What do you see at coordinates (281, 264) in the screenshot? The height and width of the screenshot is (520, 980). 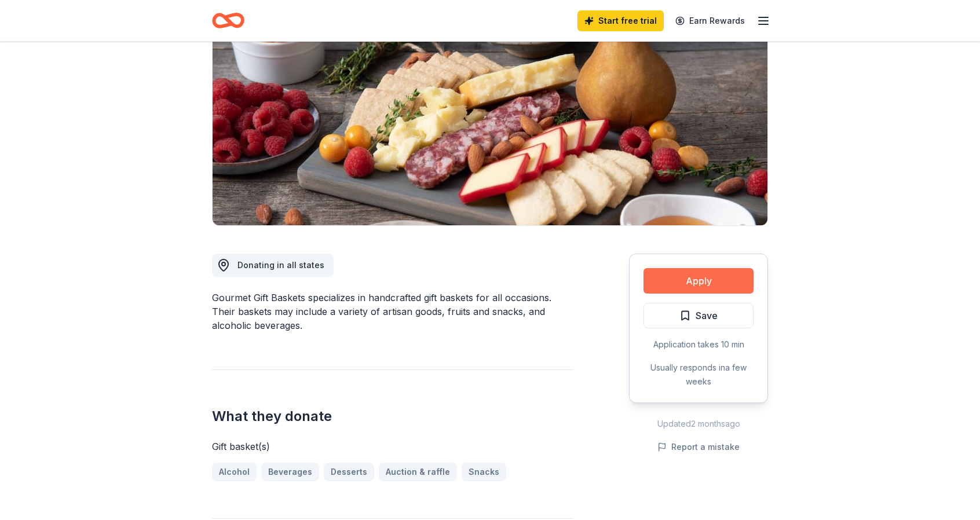 I see `span: Donating in all states` at bounding box center [281, 264].